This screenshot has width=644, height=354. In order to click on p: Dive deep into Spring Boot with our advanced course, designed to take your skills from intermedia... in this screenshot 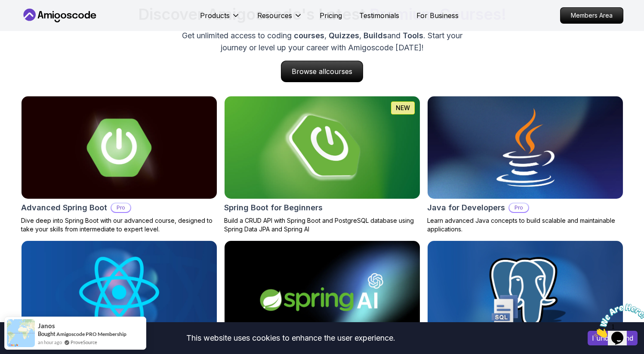, I will do `click(119, 225)`.